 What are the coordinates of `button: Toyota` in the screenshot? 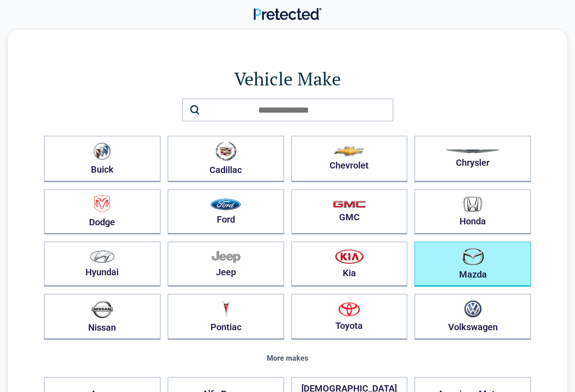 It's located at (349, 316).